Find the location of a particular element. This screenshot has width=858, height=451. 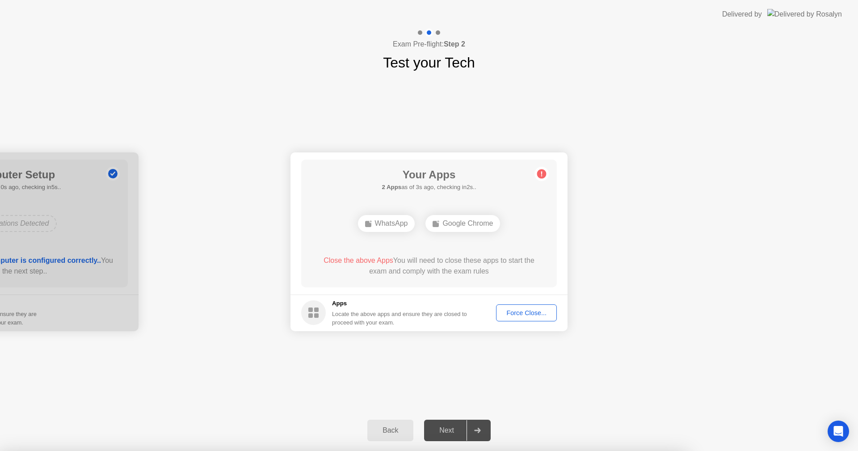

img: Delivered by Rosalyn is located at coordinates (804, 14).